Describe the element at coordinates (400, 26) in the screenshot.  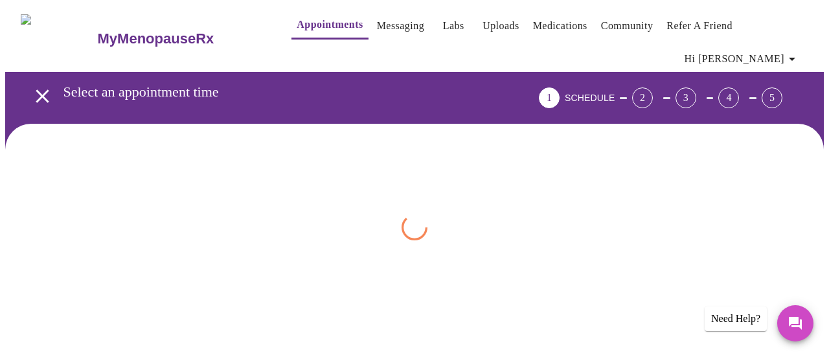
I see `a: Messaging` at that location.